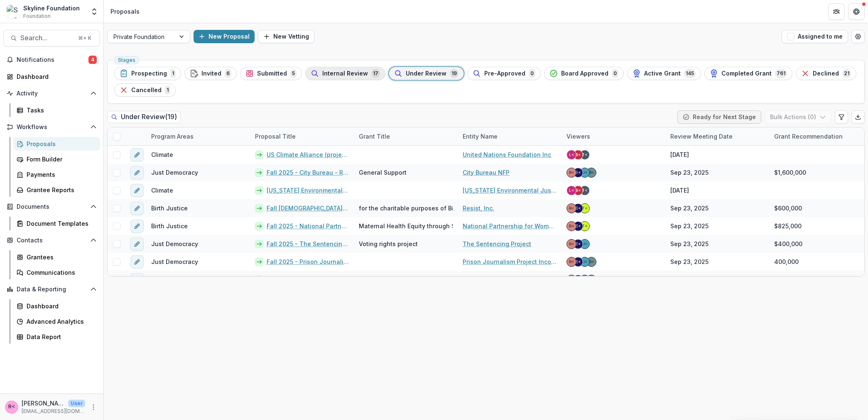  Describe the element at coordinates (56, 257) in the screenshot. I see `a: Grantees` at that location.